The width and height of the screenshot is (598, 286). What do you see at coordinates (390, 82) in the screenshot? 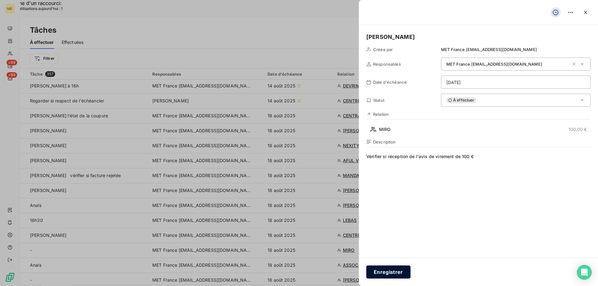
I see `span: Date d'échéance` at bounding box center [390, 82].